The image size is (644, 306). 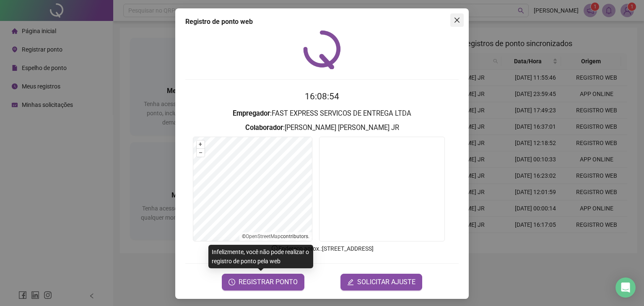 I want to click on a: OpenStreetMap, so click(x=263, y=236).